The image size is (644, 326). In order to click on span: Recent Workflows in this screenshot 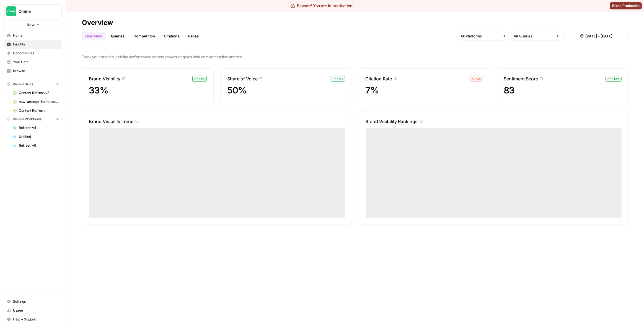, I will do `click(27, 119)`.